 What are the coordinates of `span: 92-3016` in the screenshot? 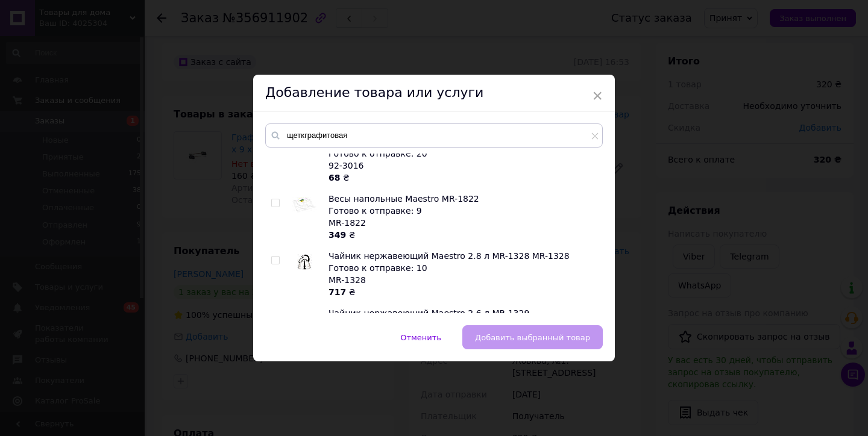 It's located at (346, 166).